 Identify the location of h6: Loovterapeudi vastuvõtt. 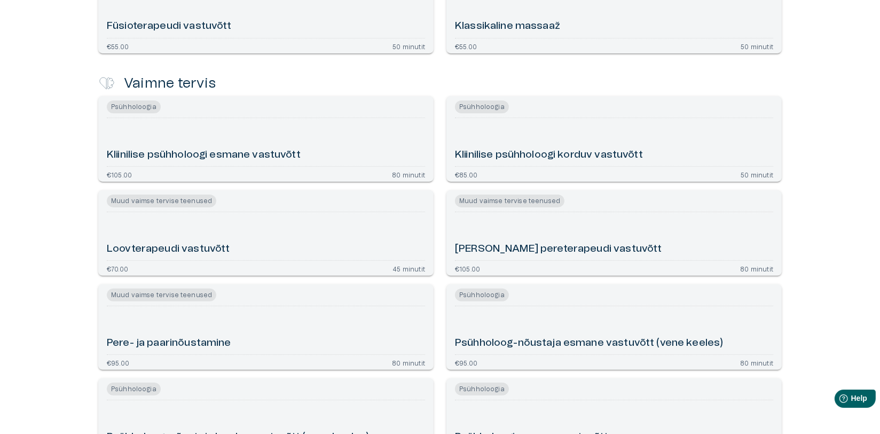
(168, 249).